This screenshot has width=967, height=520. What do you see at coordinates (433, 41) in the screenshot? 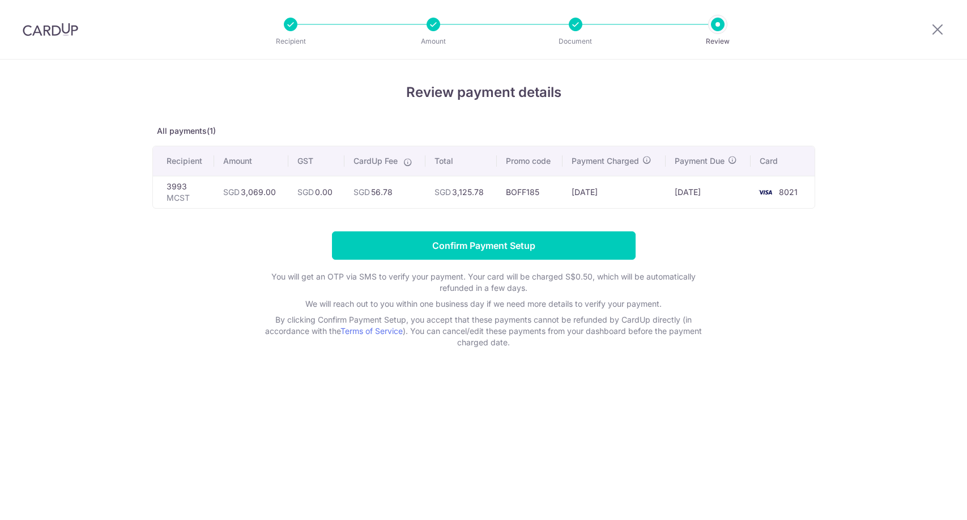
I see `p: Amount` at bounding box center [433, 41].